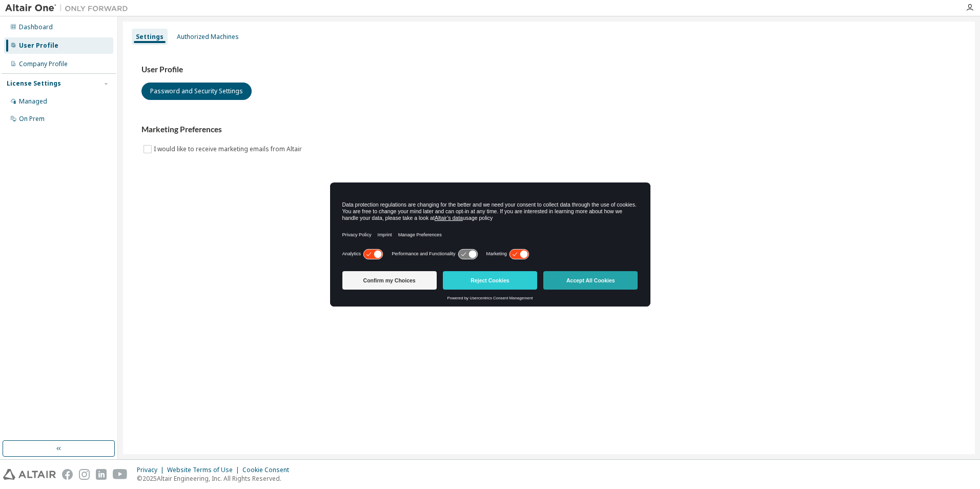 The height and width of the screenshot is (489, 980). What do you see at coordinates (228, 149) in the screenshot?
I see `label: I would like to receive marketing emails from Altair` at bounding box center [228, 149].